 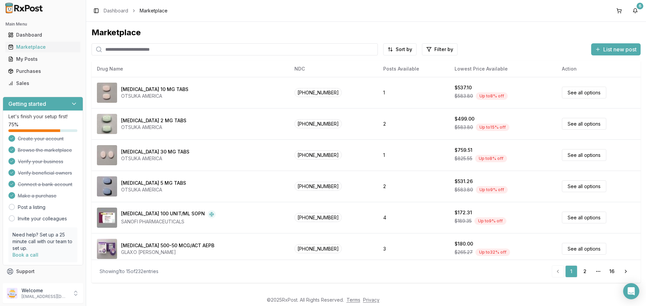 I want to click on span: Verify beneficial owners, so click(x=45, y=173).